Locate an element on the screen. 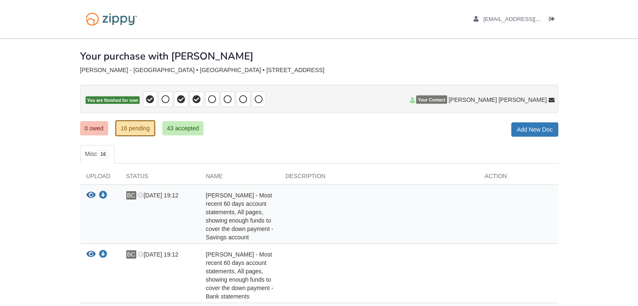  a: 43 accepted is located at coordinates (183, 128).